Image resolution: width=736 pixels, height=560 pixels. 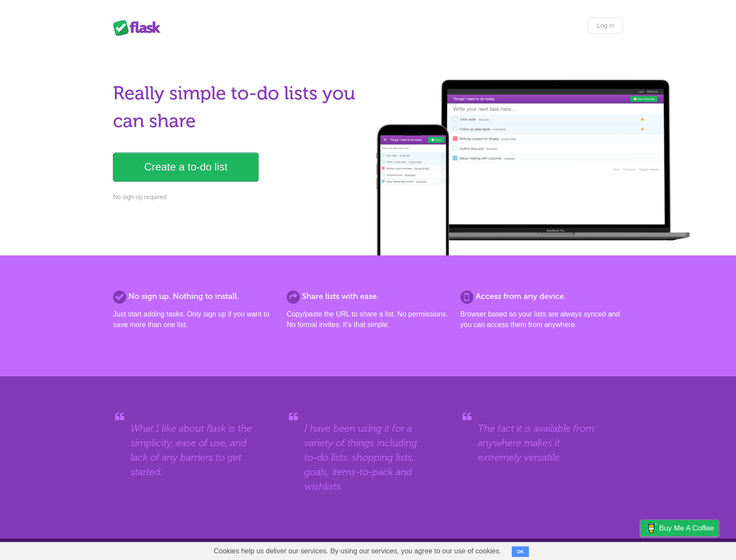 What do you see at coordinates (358, 551) in the screenshot?
I see `span: Cookies help us deliver our services. By using our services, you agree to our use of cookies.` at bounding box center [358, 551].